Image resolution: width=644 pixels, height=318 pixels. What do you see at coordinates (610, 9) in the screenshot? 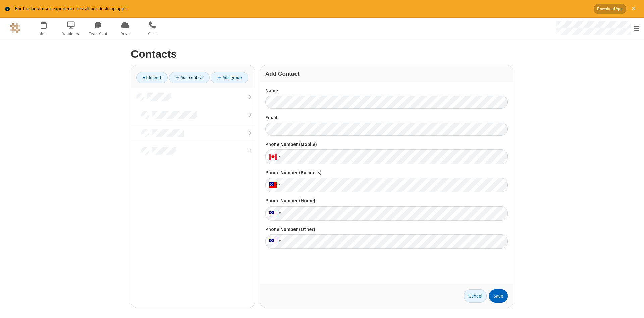
I see `button: Download App` at bounding box center [610, 9].